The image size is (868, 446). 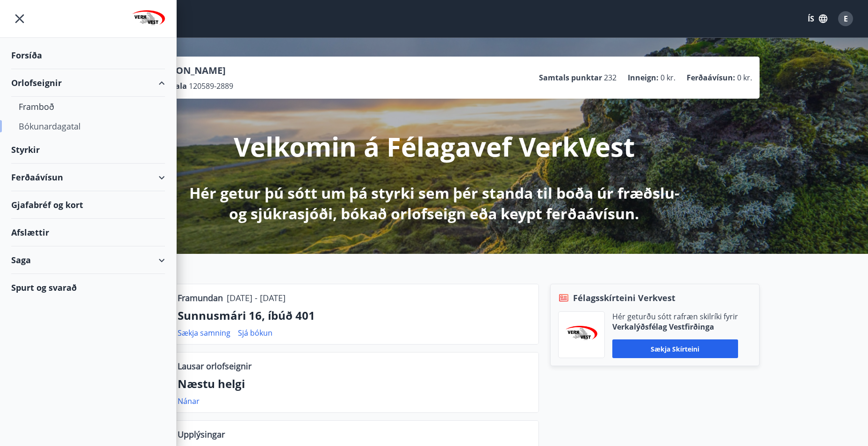 I want to click on p: Næstu helgi, so click(x=354, y=384).